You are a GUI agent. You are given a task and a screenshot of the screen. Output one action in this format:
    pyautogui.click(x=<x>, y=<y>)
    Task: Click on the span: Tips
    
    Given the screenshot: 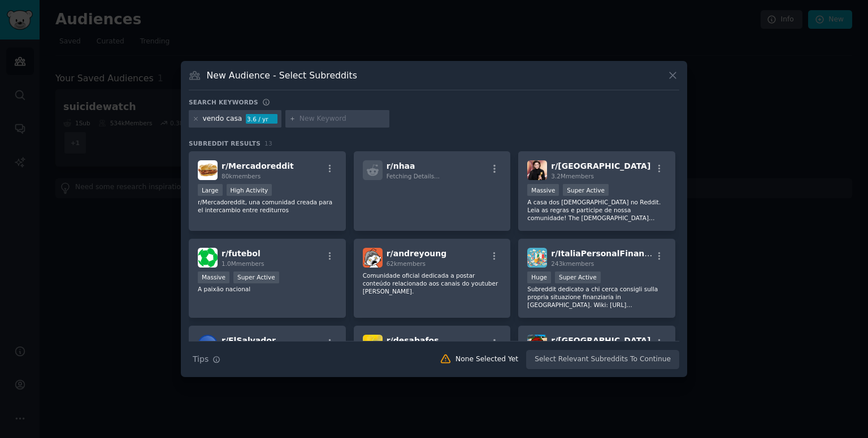 What is the action you would take?
    pyautogui.click(x=201, y=359)
    